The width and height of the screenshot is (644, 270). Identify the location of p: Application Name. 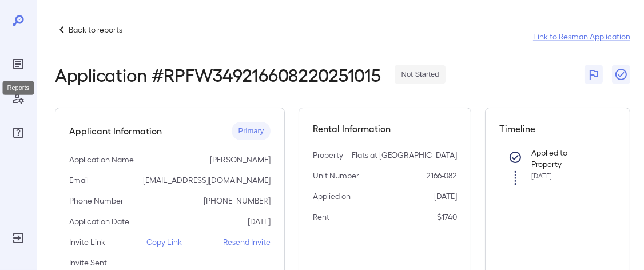
(101, 159).